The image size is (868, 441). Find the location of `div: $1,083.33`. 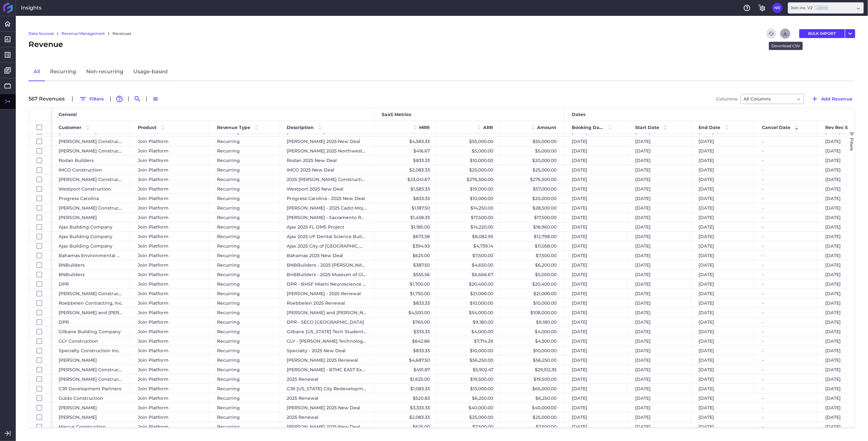

div: $1,083.33 is located at coordinates (406, 388).